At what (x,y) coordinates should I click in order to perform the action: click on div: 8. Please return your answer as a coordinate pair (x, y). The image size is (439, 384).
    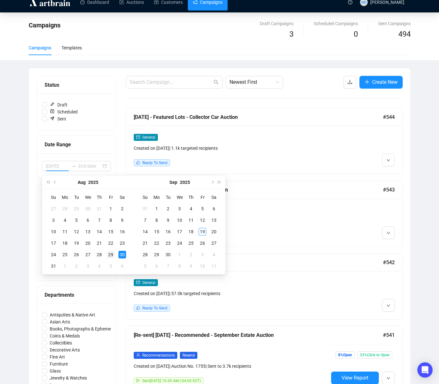
    Looking at the image, I should click on (180, 266).